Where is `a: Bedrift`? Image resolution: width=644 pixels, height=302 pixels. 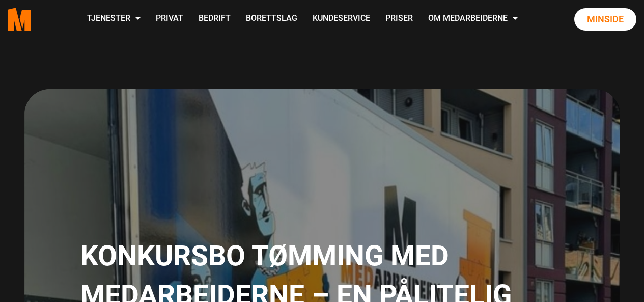 a: Bedrift is located at coordinates (214, 19).